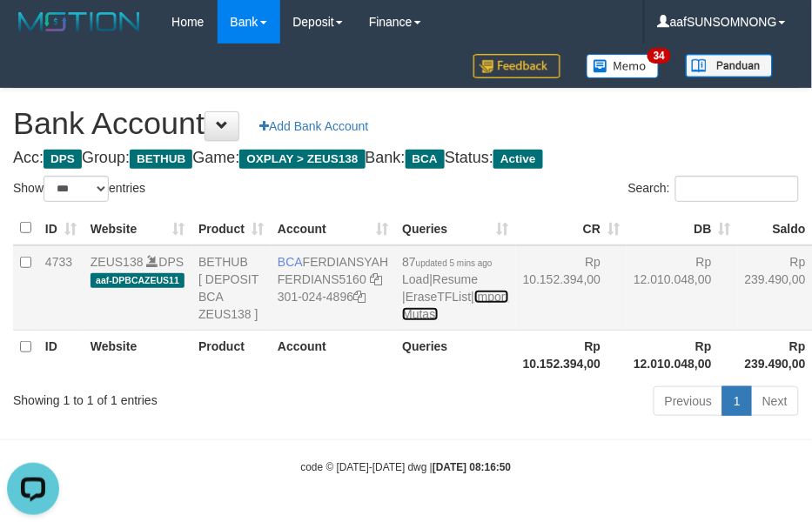 This screenshot has width=812, height=529. I want to click on th: DB: activate to sort column ascending, so click(682, 228).